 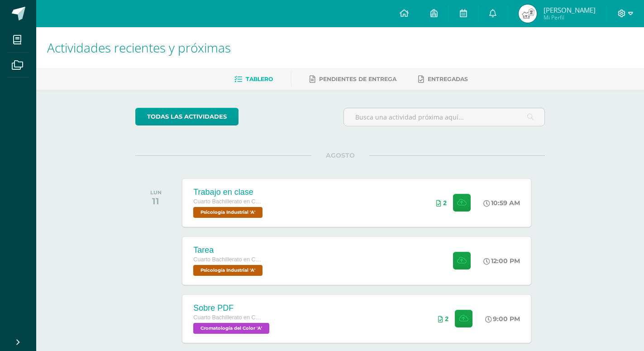 What do you see at coordinates (259, 79) in the screenshot?
I see `span: Tablero` at bounding box center [259, 79].